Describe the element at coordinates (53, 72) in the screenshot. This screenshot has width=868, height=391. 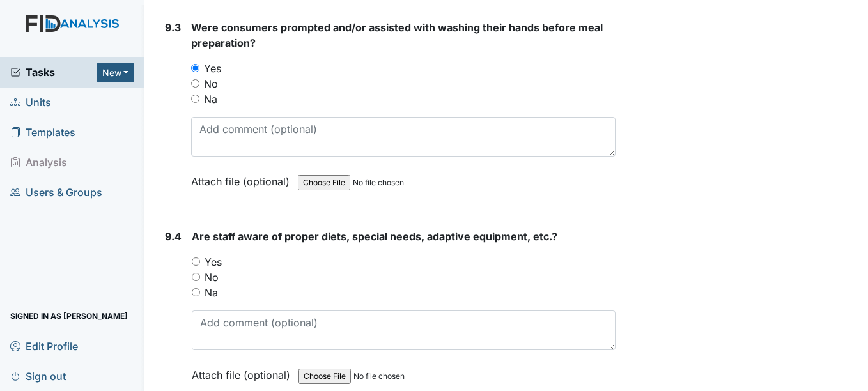
I see `a: Tasks` at that location.